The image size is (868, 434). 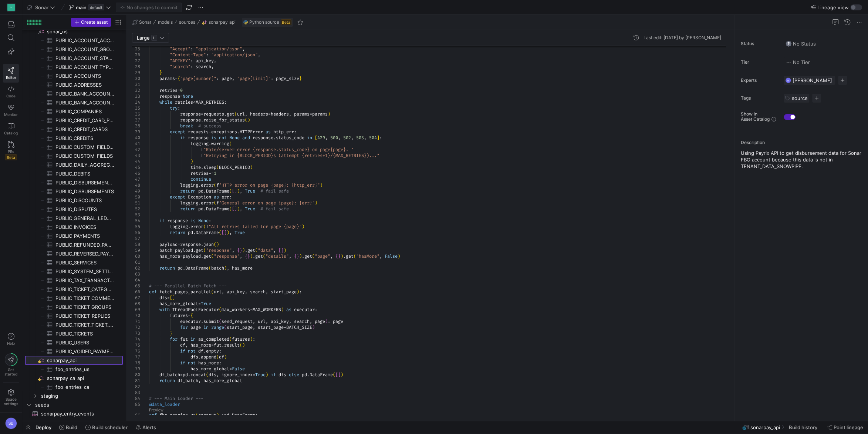 What do you see at coordinates (180, 61) in the screenshot?
I see `span: "APIKEY"` at bounding box center [180, 61].